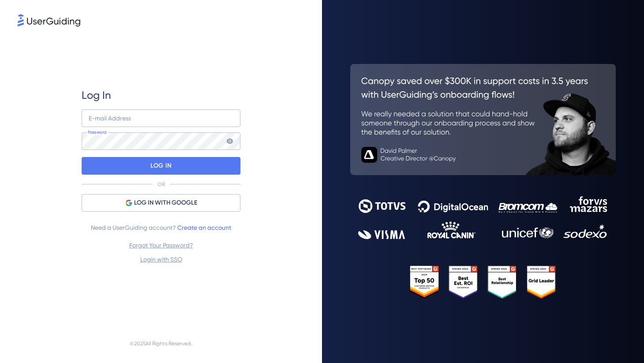  I want to click on img: 26c0aa7c25a843aed4baddd2b5e0fa68.svg, so click(483, 120).